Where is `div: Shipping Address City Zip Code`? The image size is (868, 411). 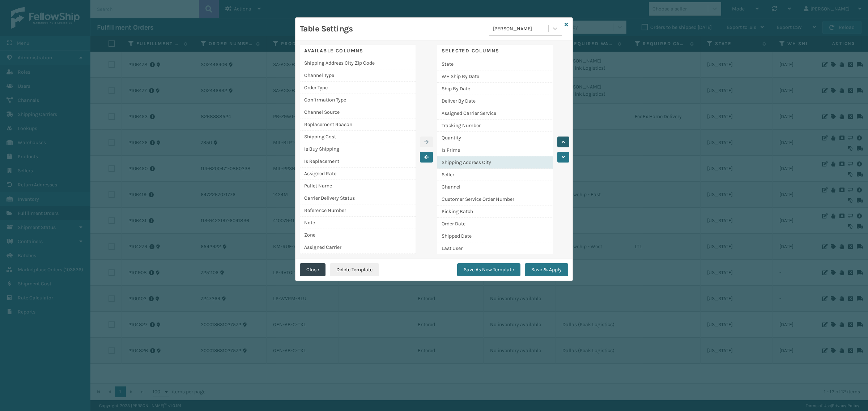
div: Shipping Address City Zip Code is located at coordinates (358, 63).